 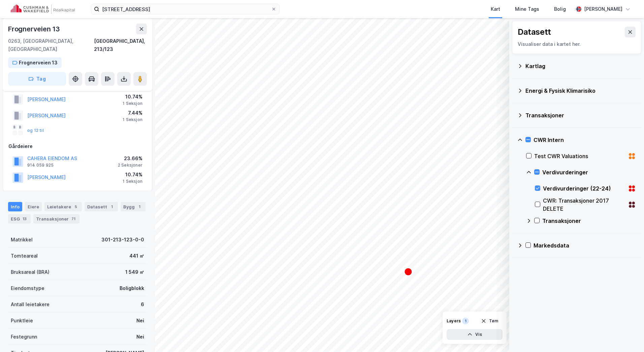 What do you see at coordinates (584, 189) in the screenshot?
I see `div: Verdivurderinger (22-24)` at bounding box center [584, 189].